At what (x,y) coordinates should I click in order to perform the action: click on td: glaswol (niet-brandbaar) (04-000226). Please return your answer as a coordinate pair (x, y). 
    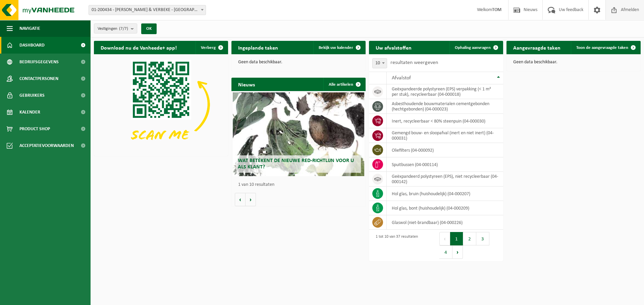
    Looking at the image, I should click on (445, 222).